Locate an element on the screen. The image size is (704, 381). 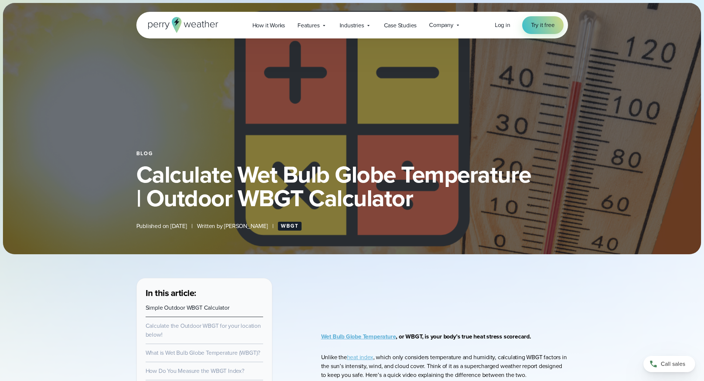
a: Calculate the Outdoor WBGT for your location below! is located at coordinates (203, 330).